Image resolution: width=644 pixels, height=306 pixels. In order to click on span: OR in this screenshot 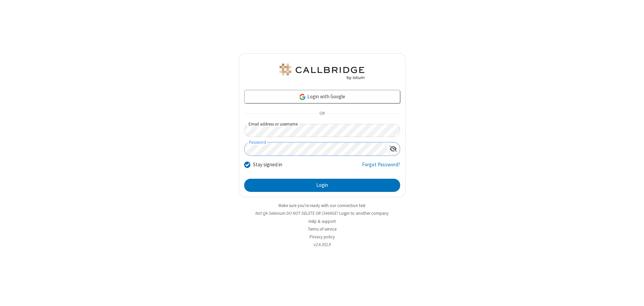, I will do `click(322, 114)`.